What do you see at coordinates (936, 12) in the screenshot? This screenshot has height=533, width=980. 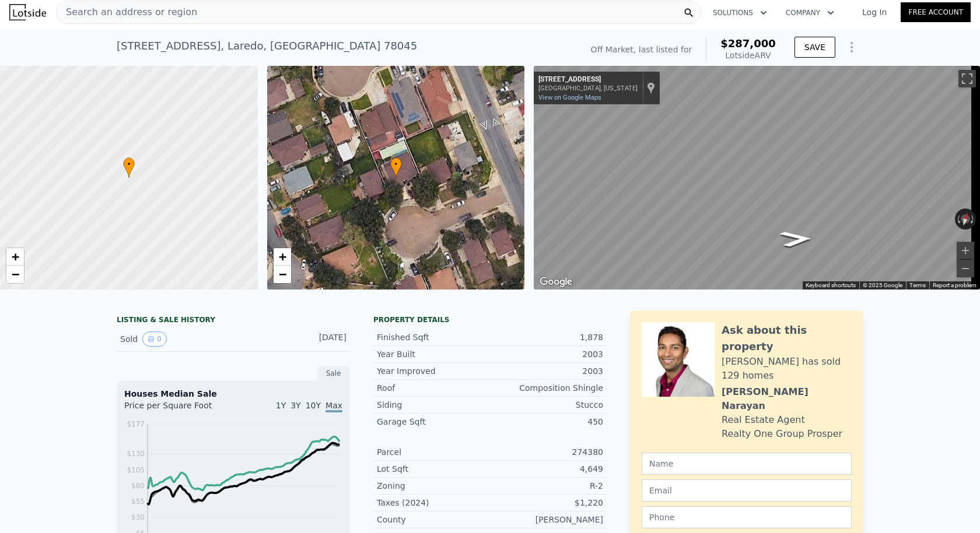 I see `a: Free Account` at bounding box center [936, 12].